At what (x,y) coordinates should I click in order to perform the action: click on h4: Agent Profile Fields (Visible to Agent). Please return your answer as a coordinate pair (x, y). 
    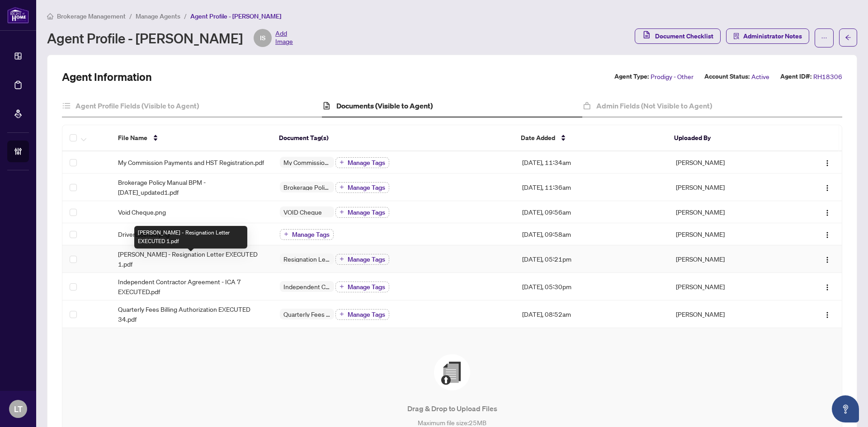
    Looking at the image, I should click on (137, 106).